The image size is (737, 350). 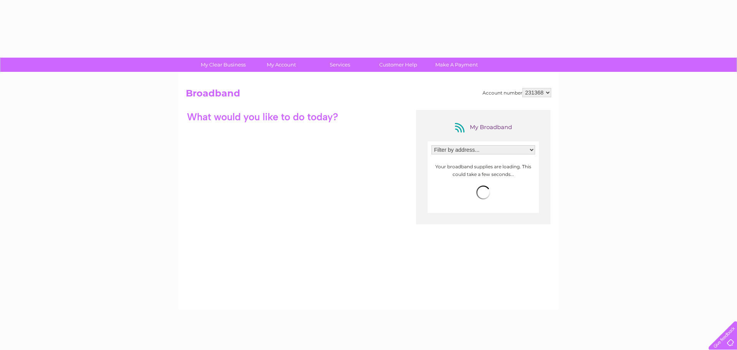 I want to click on a: Services, so click(x=340, y=65).